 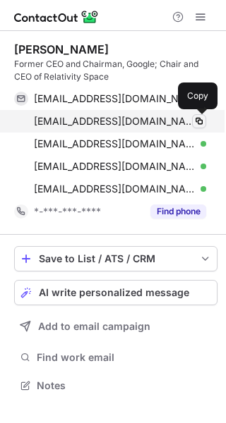 I want to click on button: save-profile-one-click, so click(x=116, y=259).